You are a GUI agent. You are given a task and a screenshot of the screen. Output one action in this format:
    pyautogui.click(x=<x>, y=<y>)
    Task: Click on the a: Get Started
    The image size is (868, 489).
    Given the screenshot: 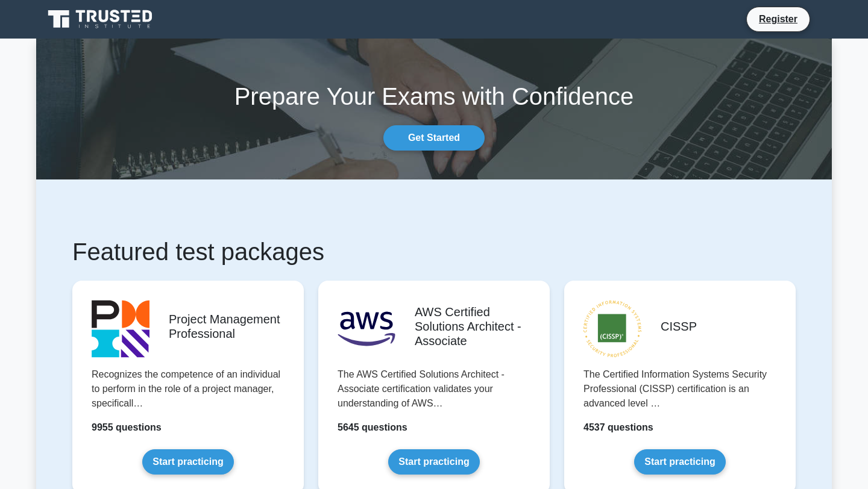 What is the action you would take?
    pyautogui.click(x=434, y=138)
    